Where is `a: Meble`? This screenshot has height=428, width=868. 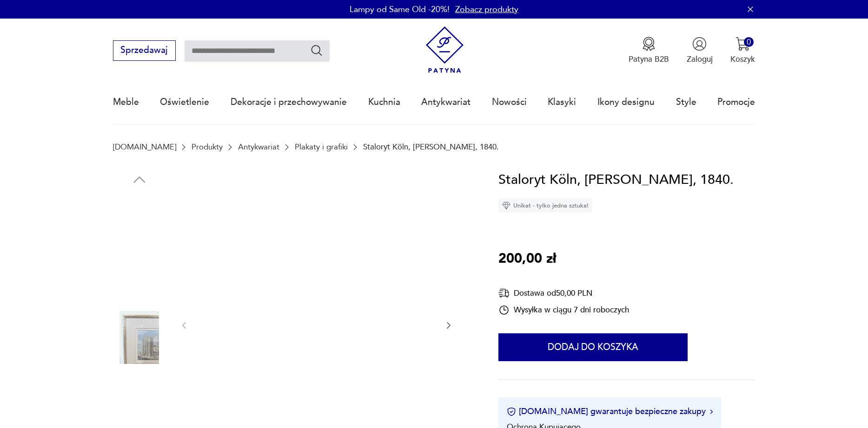
a: Meble is located at coordinates (126, 102).